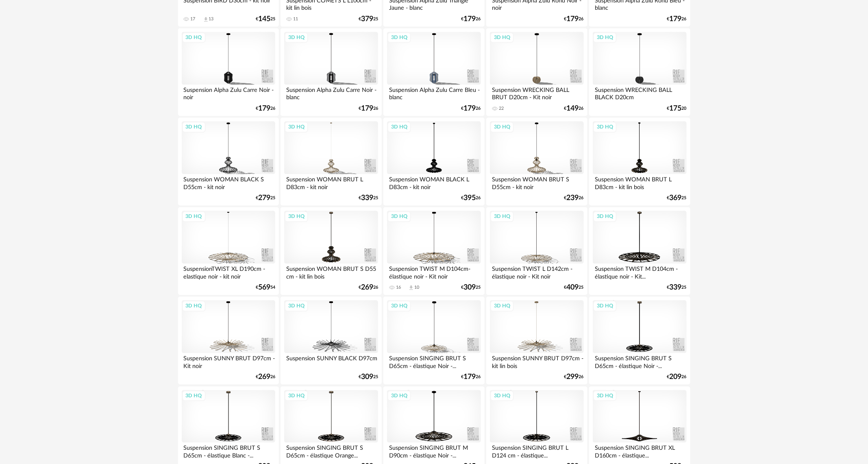  Describe the element at coordinates (676, 198) in the screenshot. I see `span: 369` at that location.